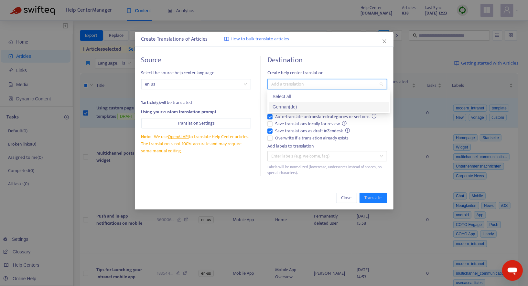 This screenshot has height=286, width=528. What do you see at coordinates (146, 137) in the screenshot?
I see `span: Note:` at bounding box center [146, 137].